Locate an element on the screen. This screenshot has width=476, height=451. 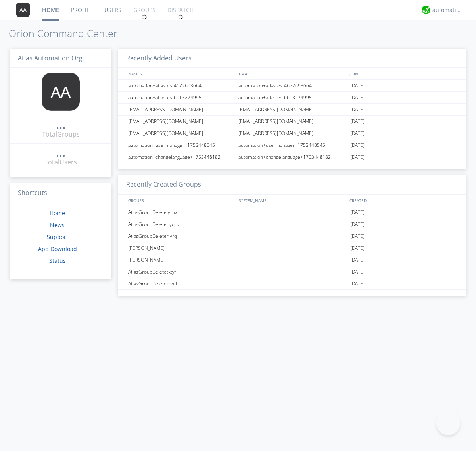
div: Total Users is located at coordinates (61, 162).